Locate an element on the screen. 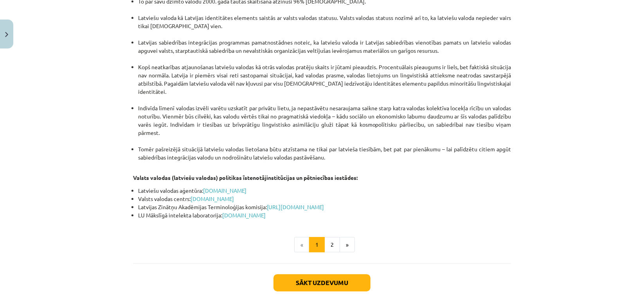  li: Tomēr pašreizējā situācijā latviešu valodas lietošana būtu atzīstama ne tikai par latvieša tiesīb... is located at coordinates (325, 153).